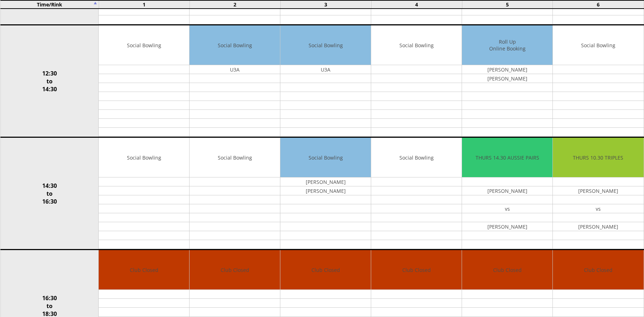 The width and height of the screenshot is (644, 317). I want to click on td: Roll Up Online Booking, so click(507, 45).